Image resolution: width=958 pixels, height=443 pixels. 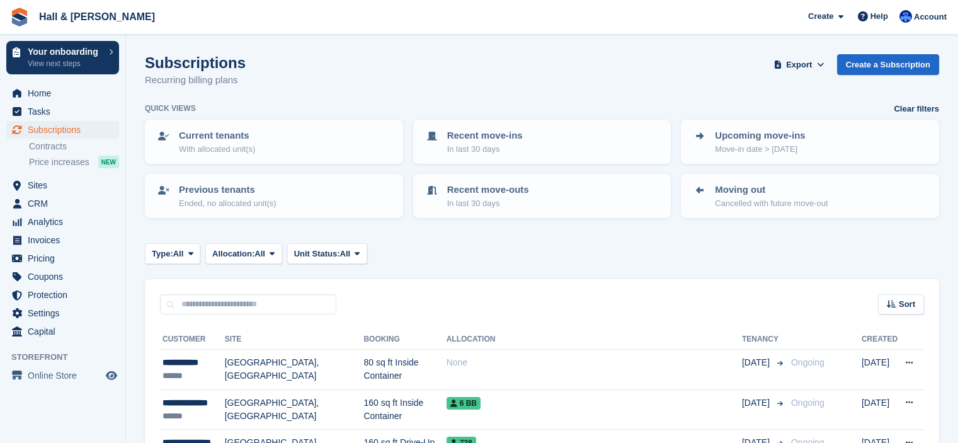 I want to click on p: Recent move-ins, so click(x=485, y=135).